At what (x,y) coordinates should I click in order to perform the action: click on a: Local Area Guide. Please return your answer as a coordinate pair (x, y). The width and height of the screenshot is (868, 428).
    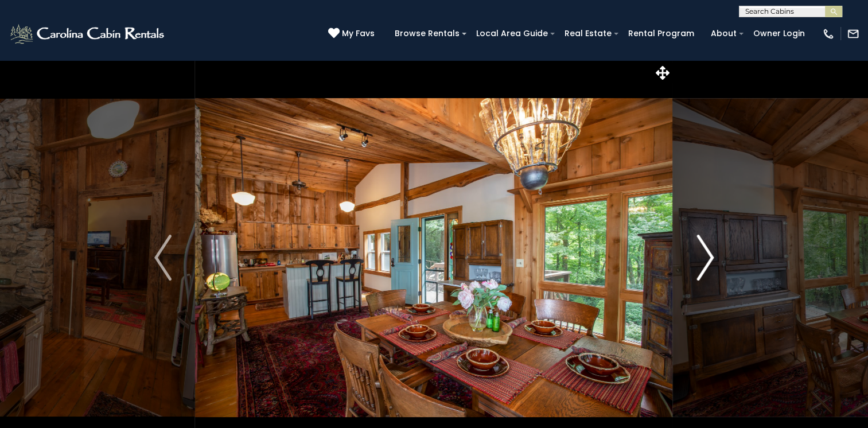
    Looking at the image, I should click on (512, 33).